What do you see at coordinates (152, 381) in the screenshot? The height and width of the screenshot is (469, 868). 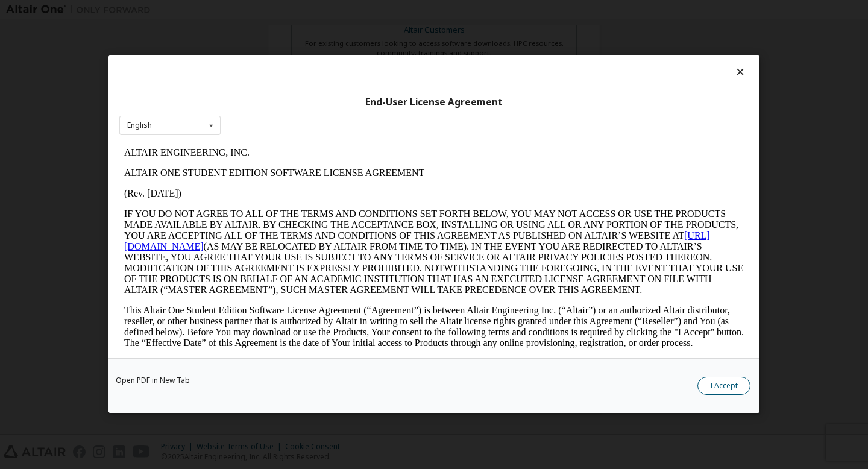 I see `a: Open PDF in New Tab` at bounding box center [152, 381].